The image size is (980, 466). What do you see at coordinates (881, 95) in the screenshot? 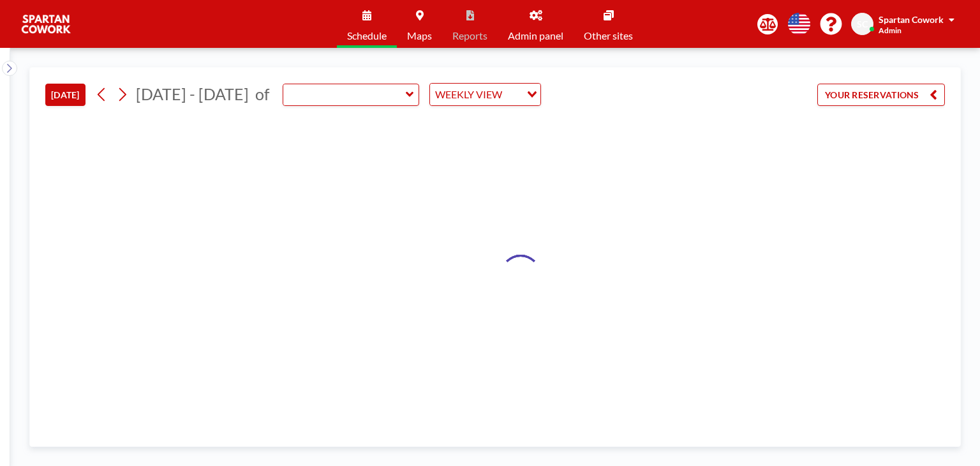
I see `button: YOUR RESERVATIONS` at bounding box center [881, 95].